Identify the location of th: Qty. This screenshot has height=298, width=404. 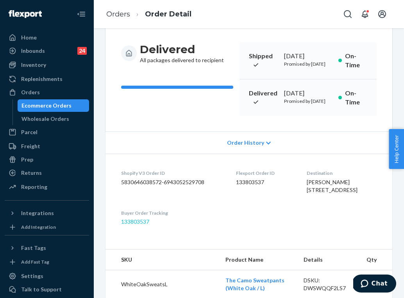
(376, 259).